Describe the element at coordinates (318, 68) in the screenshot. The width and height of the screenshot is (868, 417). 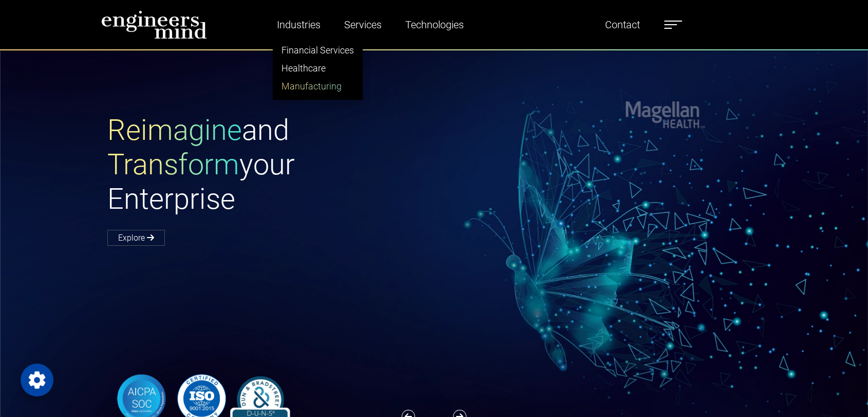
I see `ul: Industries` at that location.